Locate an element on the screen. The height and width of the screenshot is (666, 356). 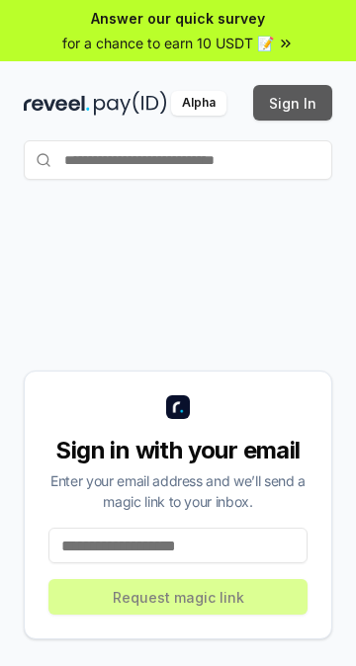
img: reveel_dark is located at coordinates (56, 103).